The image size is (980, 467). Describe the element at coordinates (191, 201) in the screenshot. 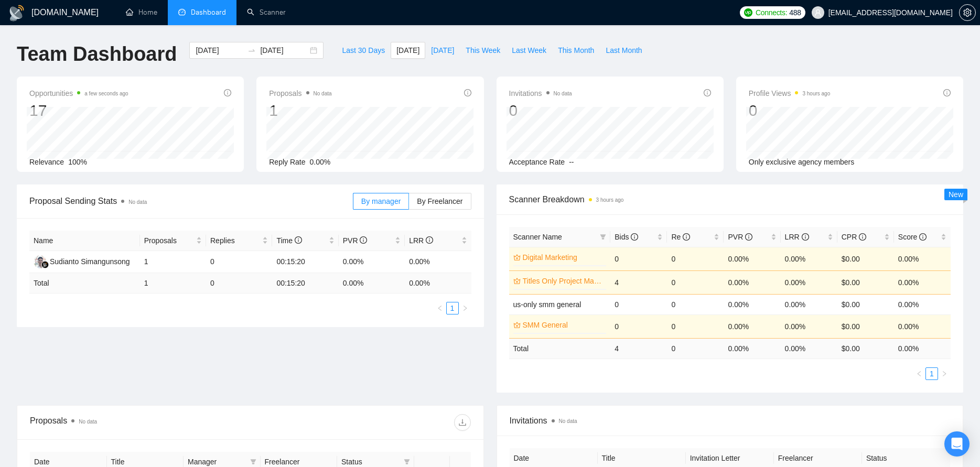

I see `span: Proposal Sending Stats` at that location.